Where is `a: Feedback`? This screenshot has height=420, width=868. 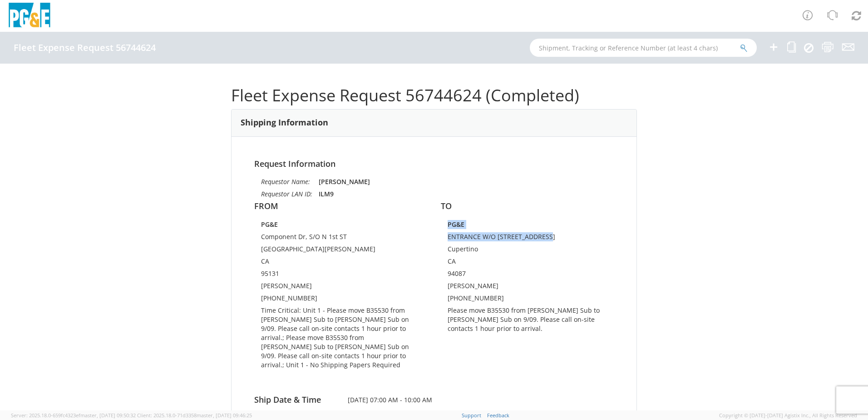 a: Feedback is located at coordinates (498, 415).